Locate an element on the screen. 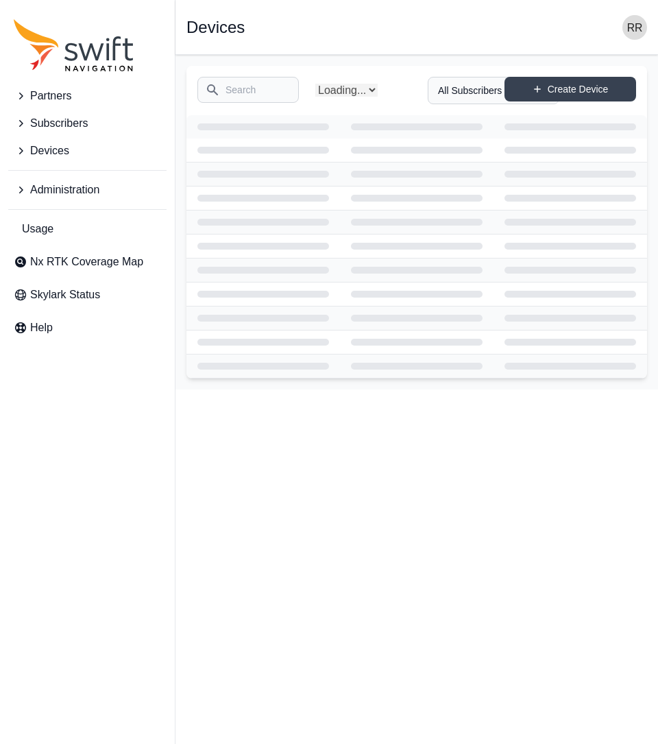 The width and height of the screenshot is (658, 744). a: Create Device is located at coordinates (570, 89).